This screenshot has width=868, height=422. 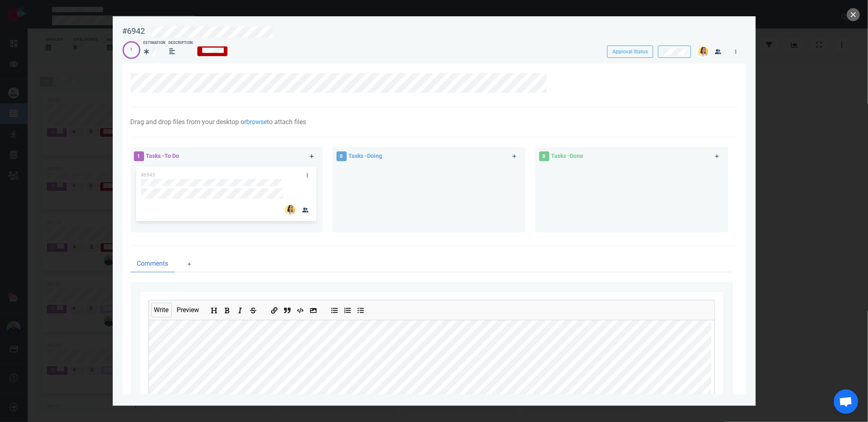 What do you see at coordinates (568, 156) in the screenshot?
I see `span: Tasks - Done` at bounding box center [568, 156].